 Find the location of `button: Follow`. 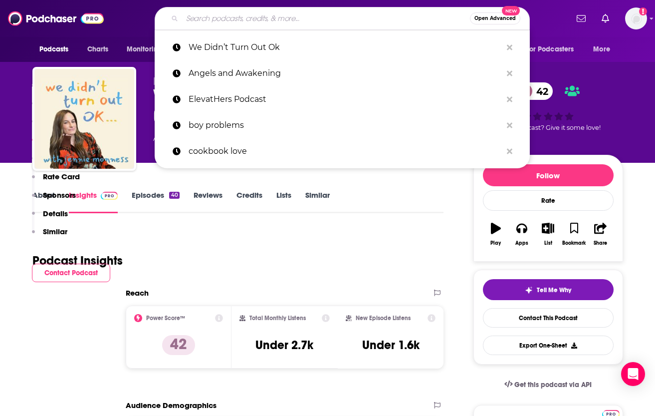

button: Follow is located at coordinates (549, 175).